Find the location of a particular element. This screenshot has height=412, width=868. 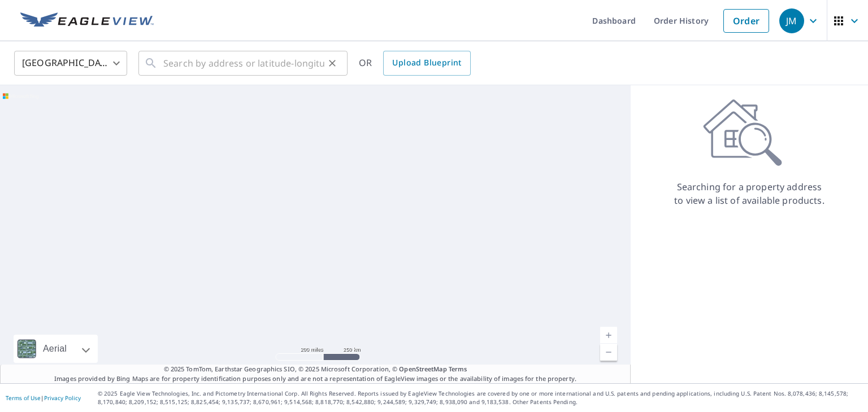

a: Privacy Policy is located at coordinates (62, 398).